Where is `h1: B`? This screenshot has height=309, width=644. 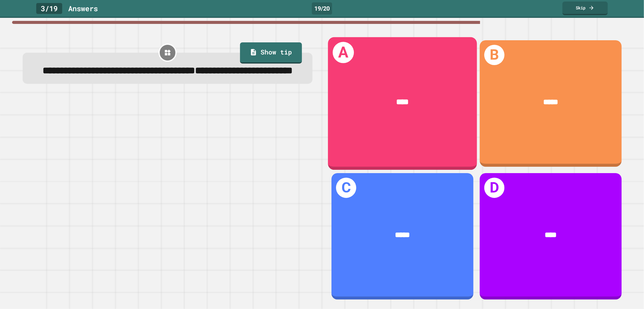 h1: B is located at coordinates (494, 55).